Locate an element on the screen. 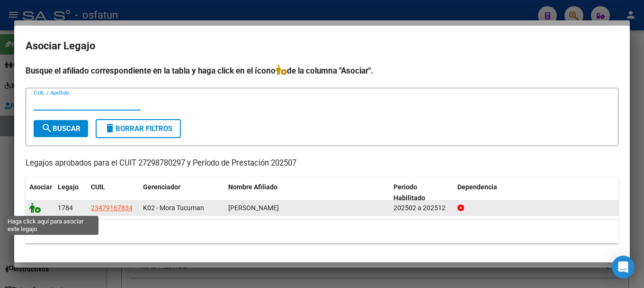 Image resolution: width=644 pixels, height=288 pixels. mat-icon: delete is located at coordinates (110, 128).